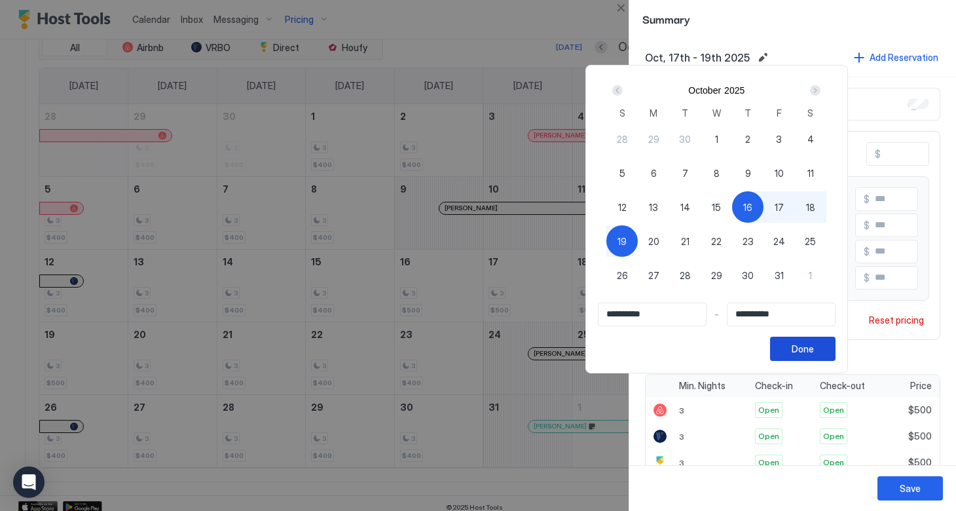 This screenshot has height=511, width=956. I want to click on span: 17, so click(779, 207).